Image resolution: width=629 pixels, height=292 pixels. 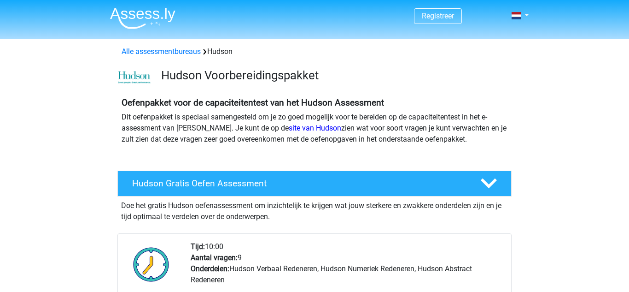 I want to click on h3: Hudson Voorbereidingspakket, so click(x=333, y=75).